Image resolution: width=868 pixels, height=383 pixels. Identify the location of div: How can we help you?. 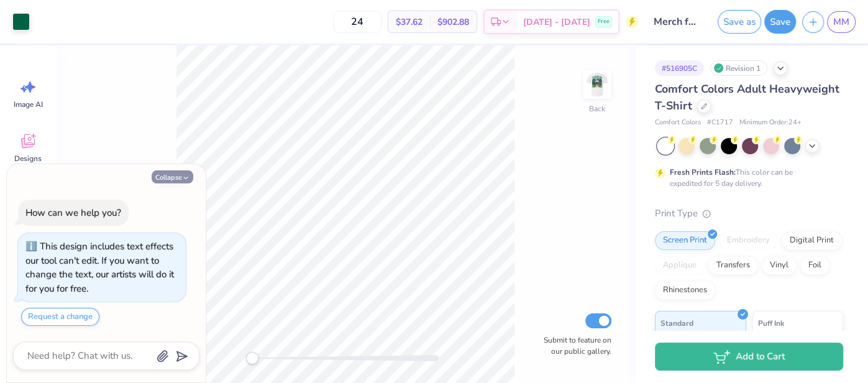
(73, 212).